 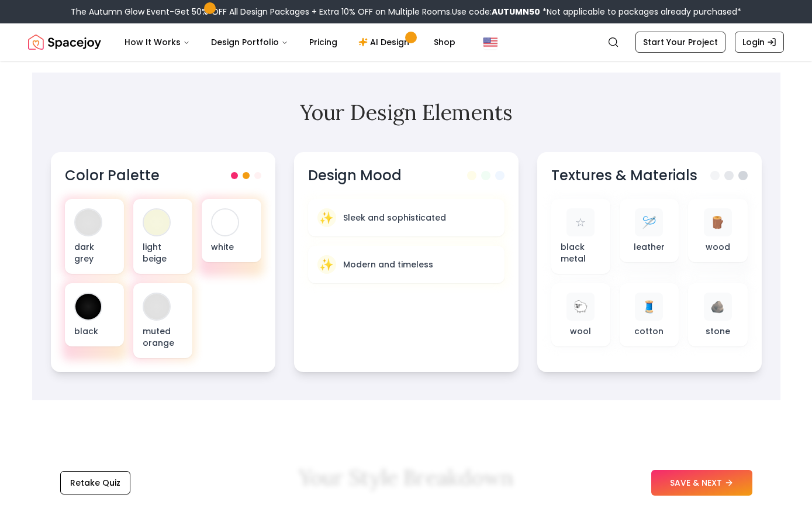 What do you see at coordinates (395, 218) in the screenshot?
I see `p: Sleek and sophisticated` at bounding box center [395, 218].